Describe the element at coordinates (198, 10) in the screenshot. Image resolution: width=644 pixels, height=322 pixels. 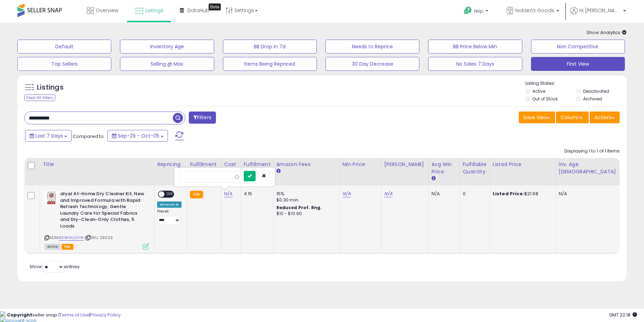
I see `span: DataHub` at that location.